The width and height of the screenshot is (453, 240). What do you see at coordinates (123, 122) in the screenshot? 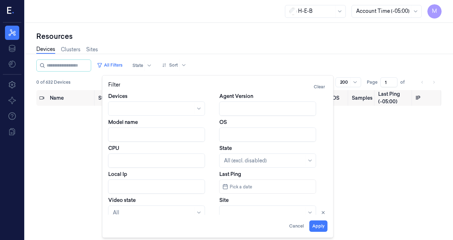
I see `label: Model name` at bounding box center [123, 122].